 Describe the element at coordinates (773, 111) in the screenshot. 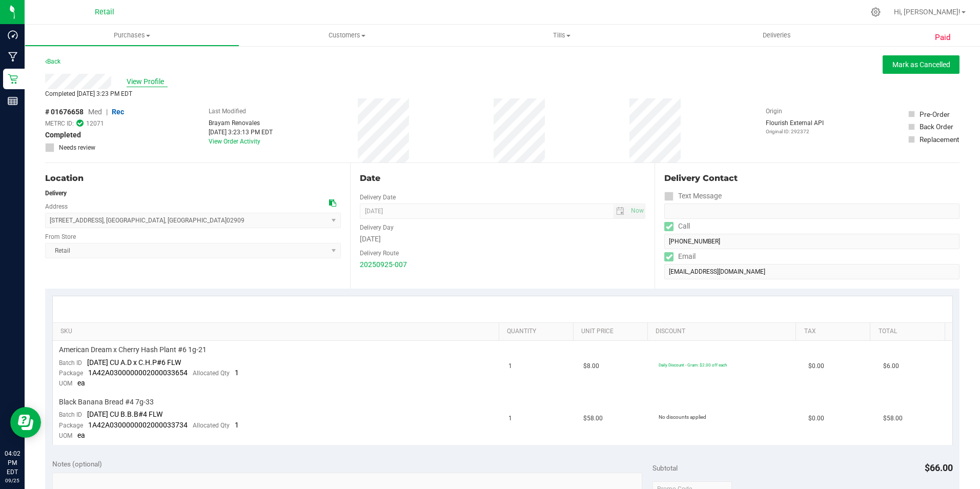

I see `label: Origin` at that location.